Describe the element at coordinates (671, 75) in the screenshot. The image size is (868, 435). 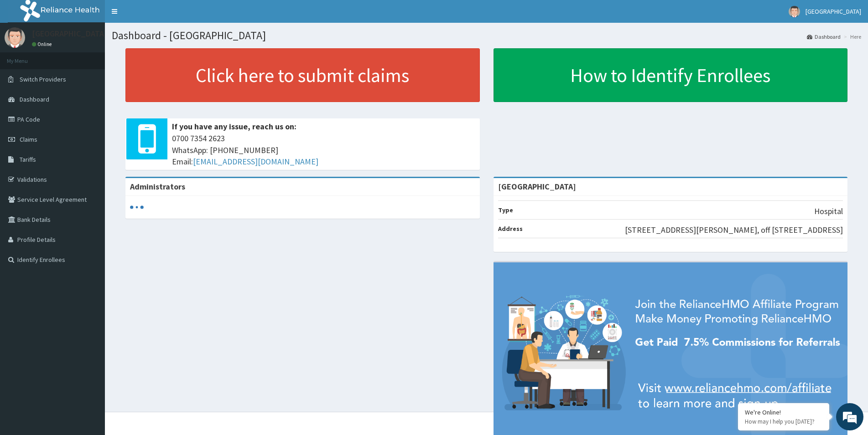
I see `a: How to Identify Enrollees` at that location.